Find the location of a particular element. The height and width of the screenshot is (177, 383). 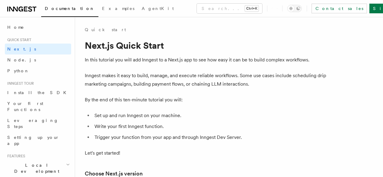

span: Next.js is located at coordinates (22, 49).